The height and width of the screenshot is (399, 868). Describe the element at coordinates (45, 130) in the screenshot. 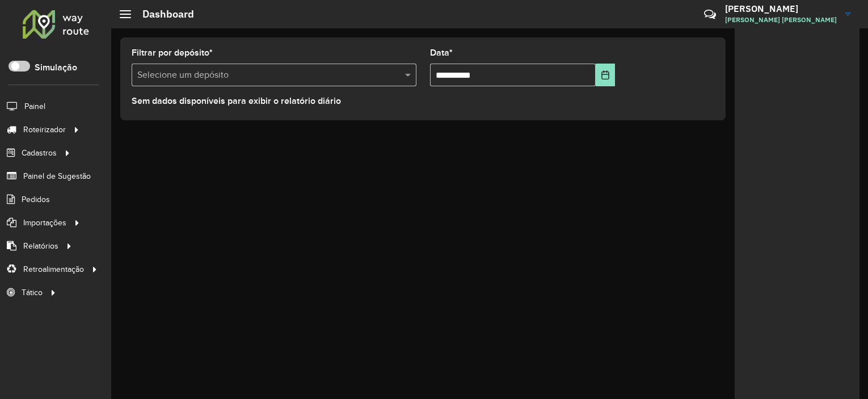

I see `span: Roteirizador` at that location.